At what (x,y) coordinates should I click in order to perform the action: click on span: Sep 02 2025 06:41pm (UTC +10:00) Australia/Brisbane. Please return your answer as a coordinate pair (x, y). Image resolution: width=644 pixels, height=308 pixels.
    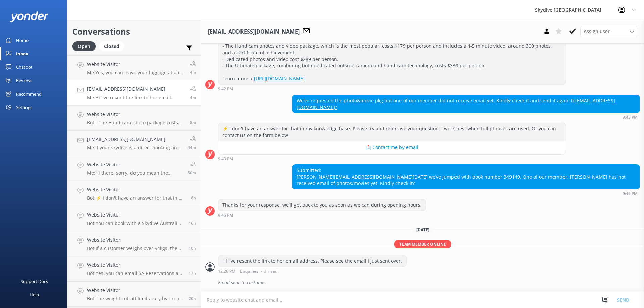
    Looking at the image, I should click on (192, 273).